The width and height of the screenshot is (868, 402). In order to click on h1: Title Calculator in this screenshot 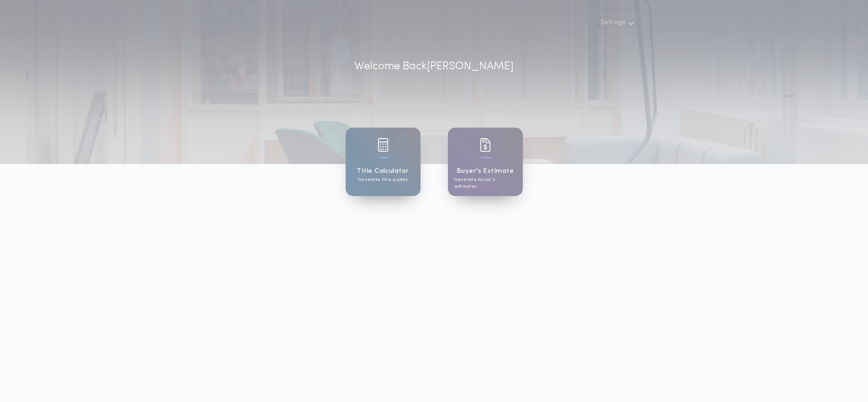, I will do `click(382, 171)`.